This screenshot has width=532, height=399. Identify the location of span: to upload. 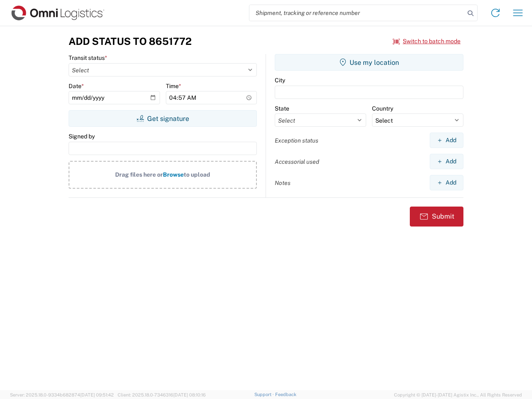
(197, 174).